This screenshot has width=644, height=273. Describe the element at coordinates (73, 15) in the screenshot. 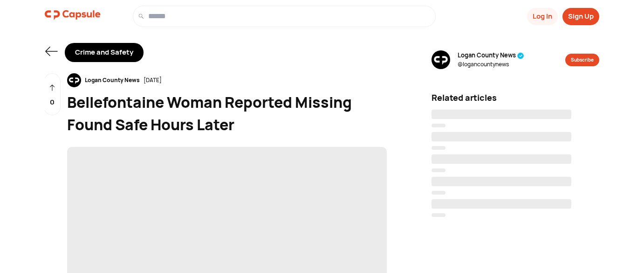

I see `img: logo` at that location.